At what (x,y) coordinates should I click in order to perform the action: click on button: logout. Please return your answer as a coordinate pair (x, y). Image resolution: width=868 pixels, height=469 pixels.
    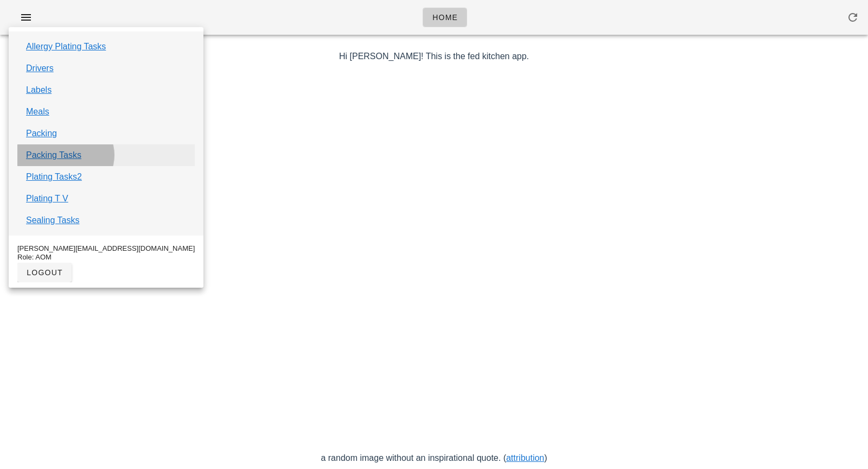
    Looking at the image, I should click on (44, 273).